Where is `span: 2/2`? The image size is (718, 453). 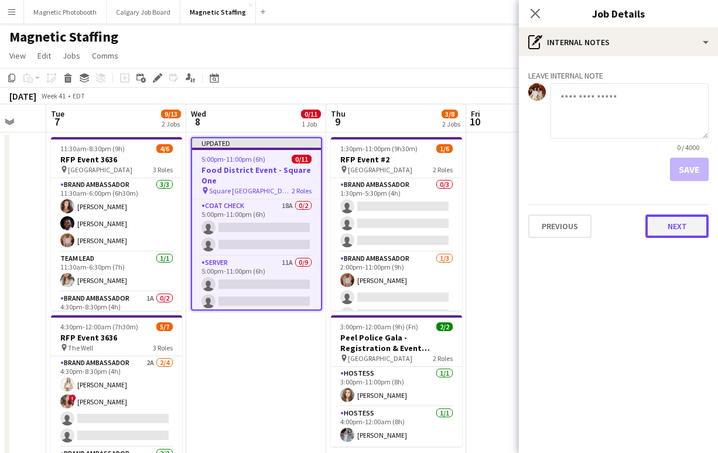
span: 2/2 is located at coordinates (445, 326).